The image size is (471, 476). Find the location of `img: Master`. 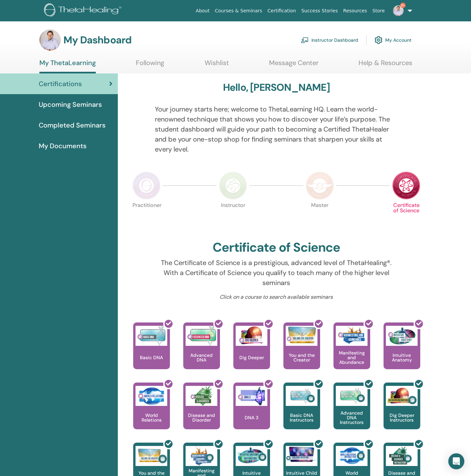

img: Master is located at coordinates (320, 186).